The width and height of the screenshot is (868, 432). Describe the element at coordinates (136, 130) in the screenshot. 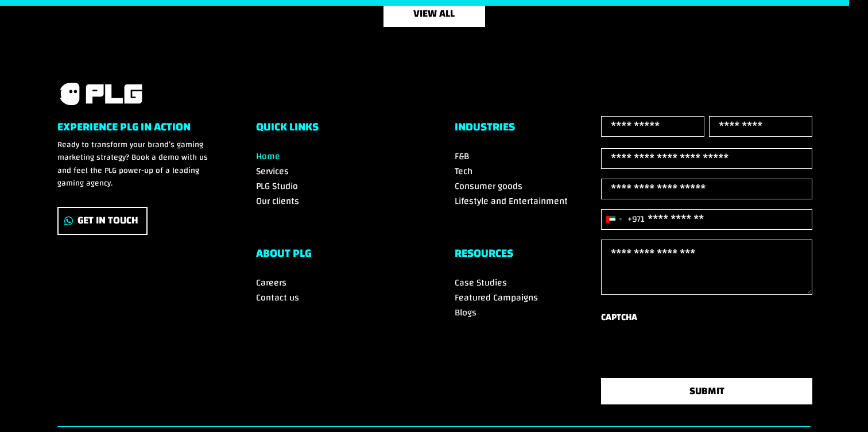

I see `h6: Experience PLG in Action` at that location.